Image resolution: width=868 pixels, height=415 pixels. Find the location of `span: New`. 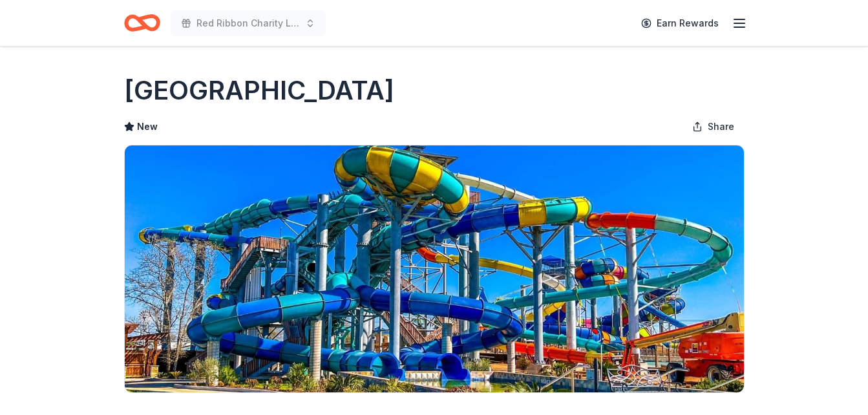

span: New is located at coordinates (147, 127).